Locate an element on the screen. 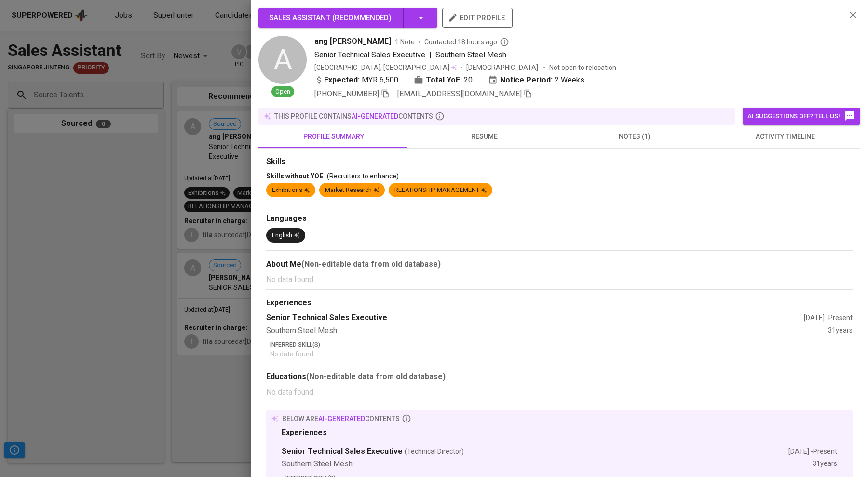 The width and height of the screenshot is (868, 477). a: edit profile is located at coordinates (477, 17).